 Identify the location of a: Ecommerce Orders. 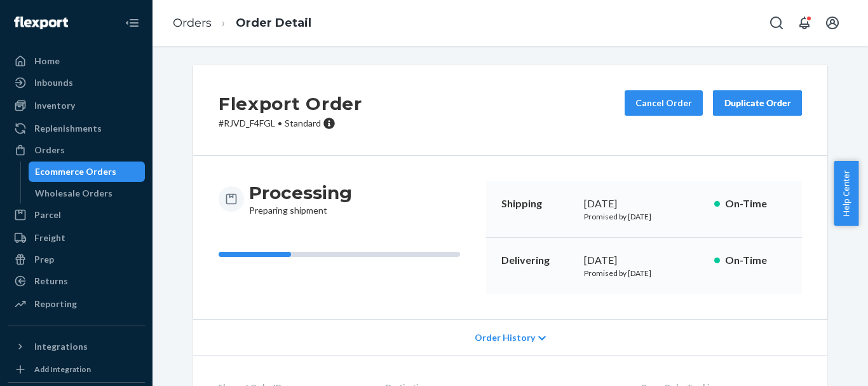
(87, 172).